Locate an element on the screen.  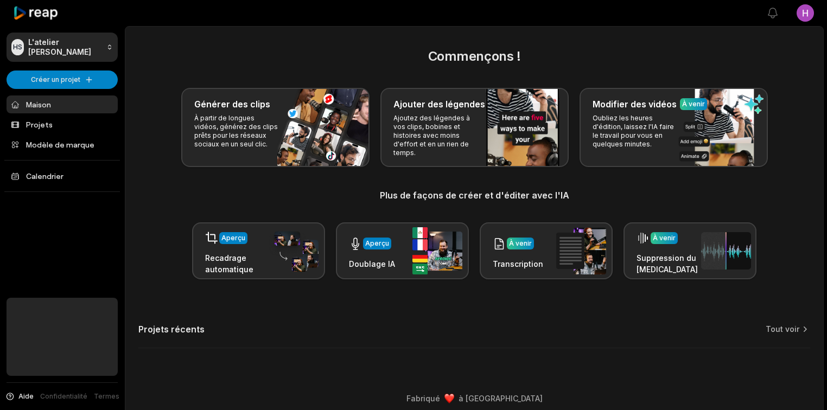
font: Calendrier is located at coordinates (44, 176).